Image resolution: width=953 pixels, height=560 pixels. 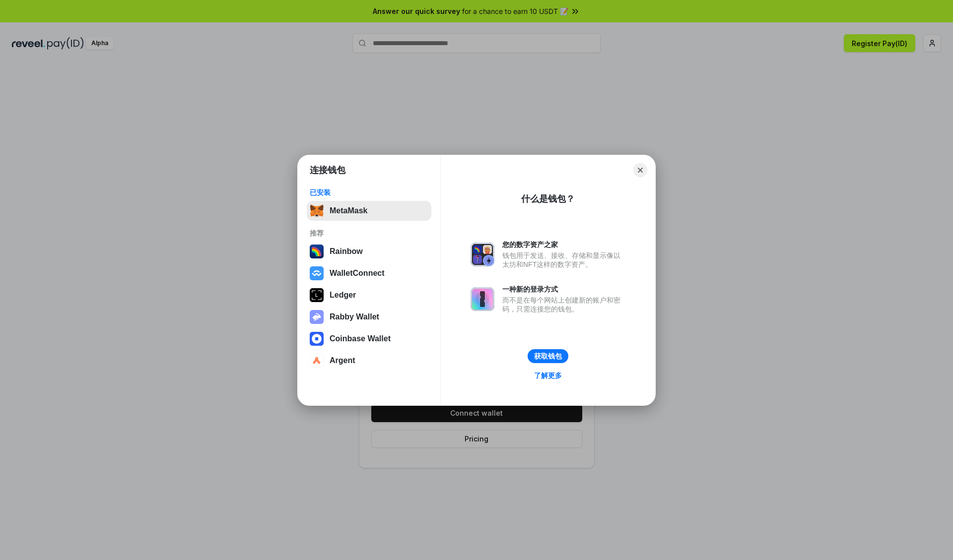 I want to click on h1: 连接钱包, so click(x=327, y=170).